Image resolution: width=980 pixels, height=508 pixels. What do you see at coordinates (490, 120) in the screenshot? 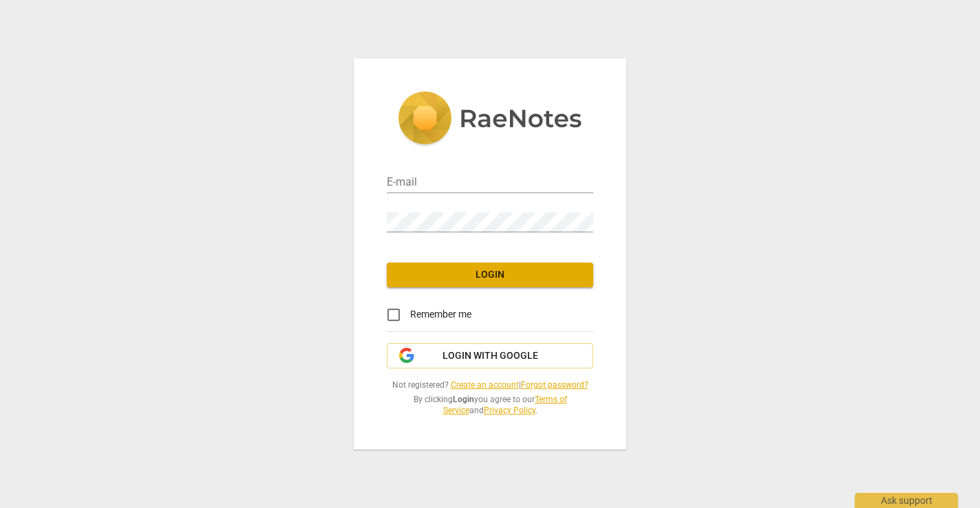
I see `img: 5ac2273c67554f335776073100b6d88f.svg` at bounding box center [490, 120].